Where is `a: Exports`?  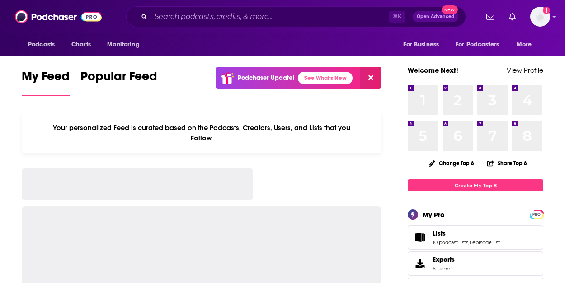
a: Exports is located at coordinates (475, 264).